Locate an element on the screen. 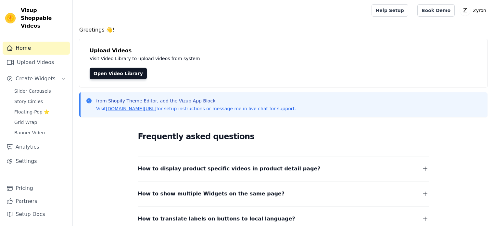 The image size is (494, 226). p: from Shopify Theme Editor, add the Vizup App Block is located at coordinates (196, 101).